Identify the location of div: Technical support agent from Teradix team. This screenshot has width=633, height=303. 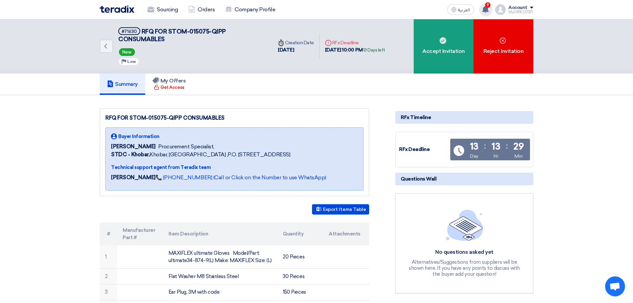
(219, 167).